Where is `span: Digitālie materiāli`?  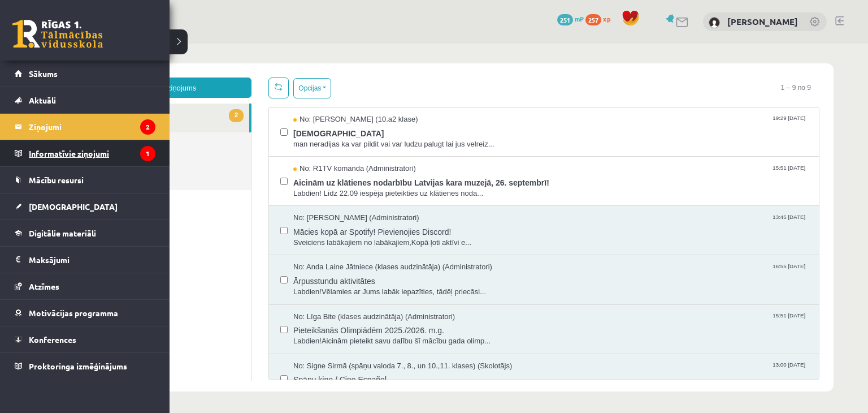
span: Digitālie materiāli is located at coordinates (62, 233).